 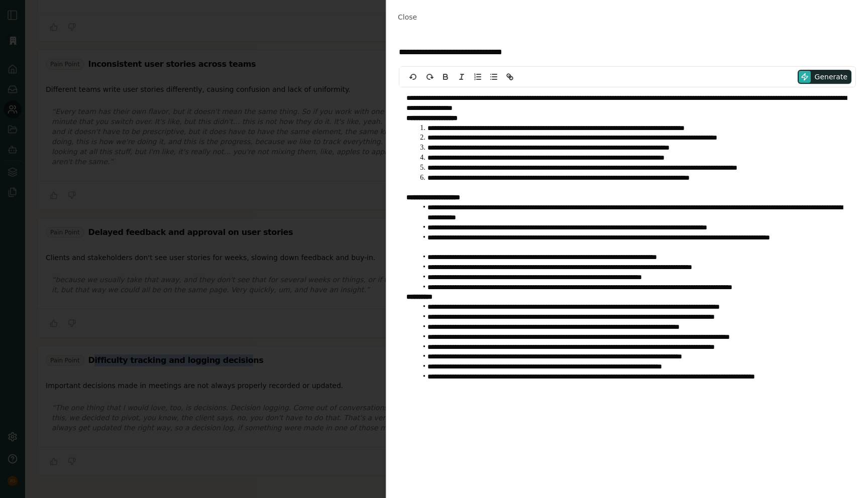 What do you see at coordinates (831, 77) in the screenshot?
I see `span: Generate` at bounding box center [831, 77].